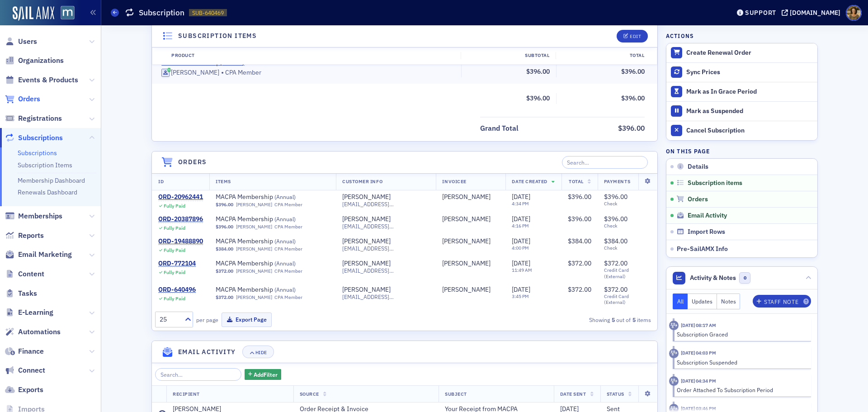 The image size is (868, 412). Describe the element at coordinates (698, 408) in the screenshot. I see `time: 6/4/2025 03:46 PM` at that location.